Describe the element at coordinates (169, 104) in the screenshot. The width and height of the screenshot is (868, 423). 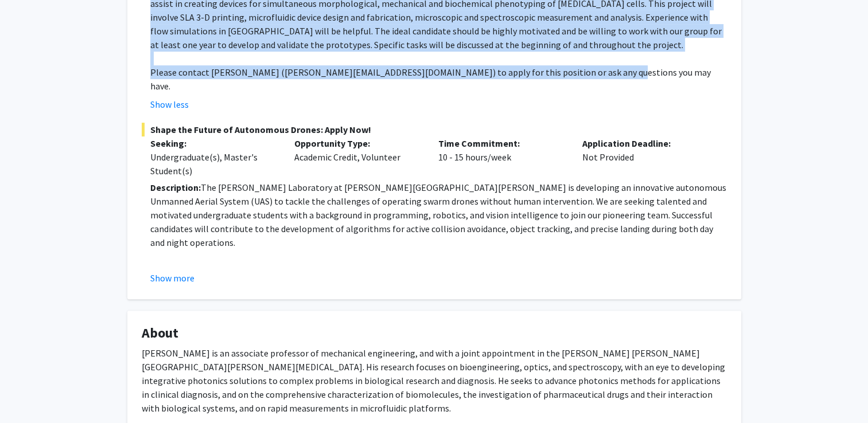
I see `button: Show less` at that location.